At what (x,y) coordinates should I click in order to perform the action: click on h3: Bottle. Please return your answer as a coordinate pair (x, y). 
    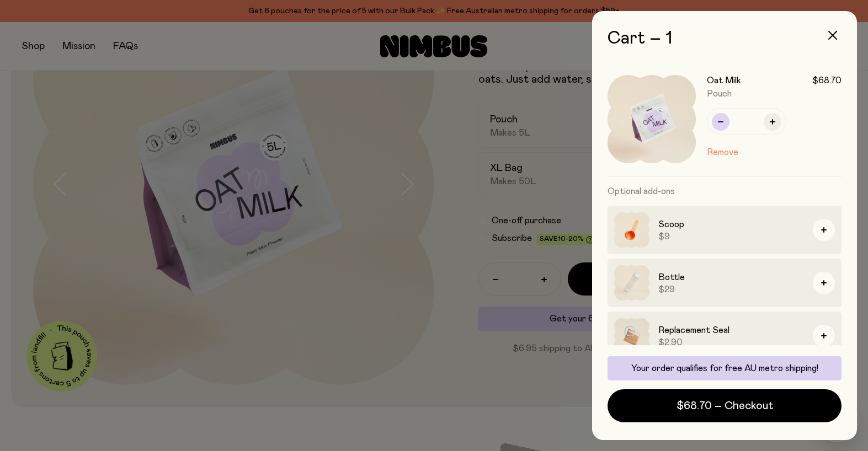
    Looking at the image, I should click on (731, 277).